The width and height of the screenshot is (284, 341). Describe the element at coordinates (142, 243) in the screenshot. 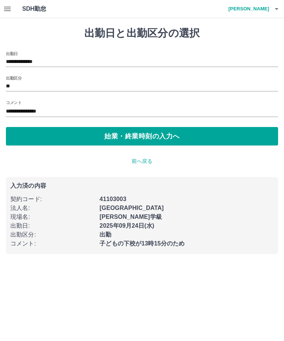

I see `b: 子どもの下校が13時15分のため` at that location.